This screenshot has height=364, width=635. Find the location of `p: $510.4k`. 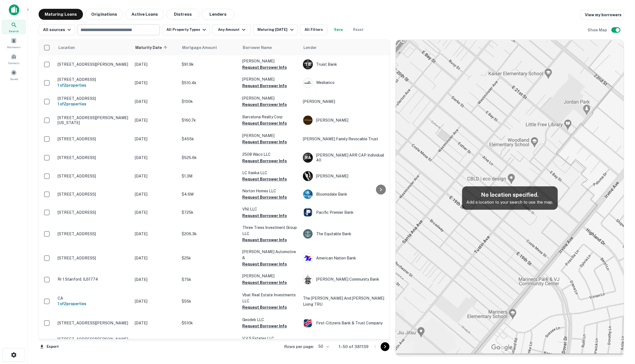

p: $510.4k is located at coordinates (209, 83).